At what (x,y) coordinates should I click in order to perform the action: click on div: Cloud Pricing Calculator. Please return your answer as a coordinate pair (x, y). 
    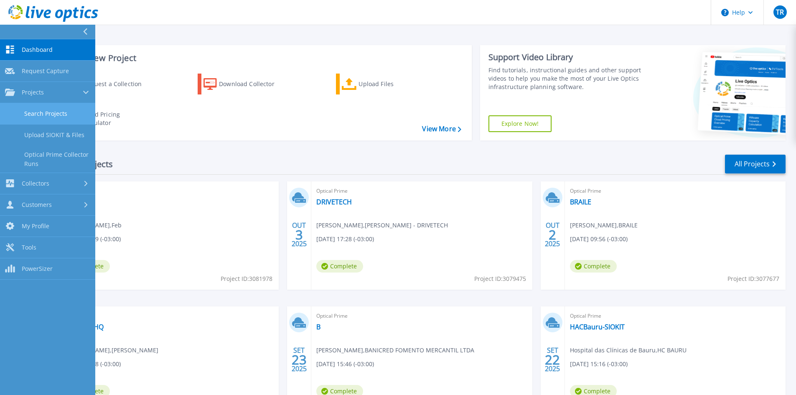
    Looking at the image, I should click on (115, 119).